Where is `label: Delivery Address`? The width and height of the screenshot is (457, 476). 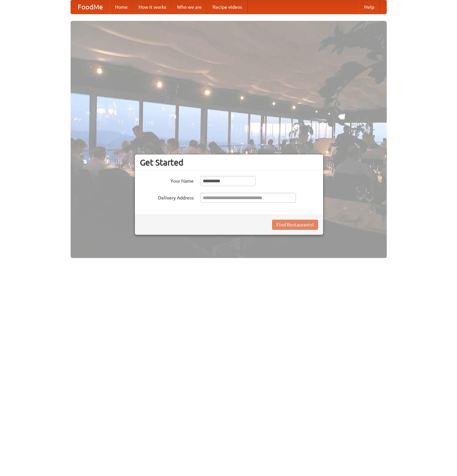 label: Delivery Address is located at coordinates (167, 196).